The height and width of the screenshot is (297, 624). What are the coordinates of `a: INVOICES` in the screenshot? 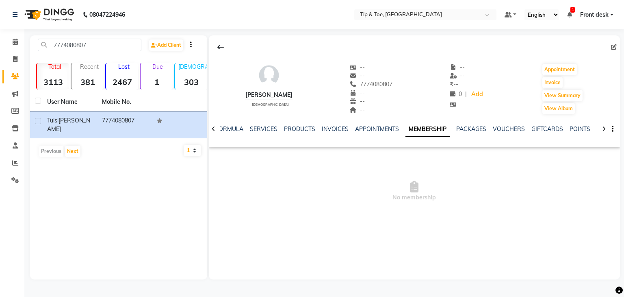 It's located at (335, 129).